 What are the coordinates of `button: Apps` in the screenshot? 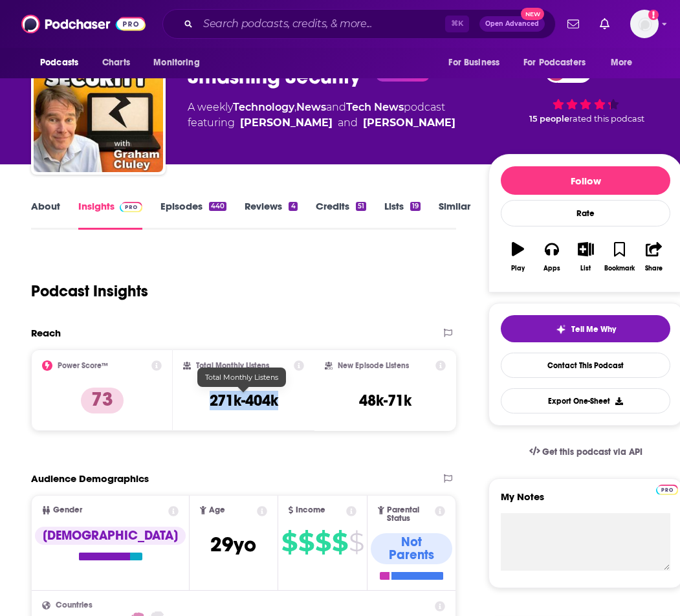 It's located at (552, 257).